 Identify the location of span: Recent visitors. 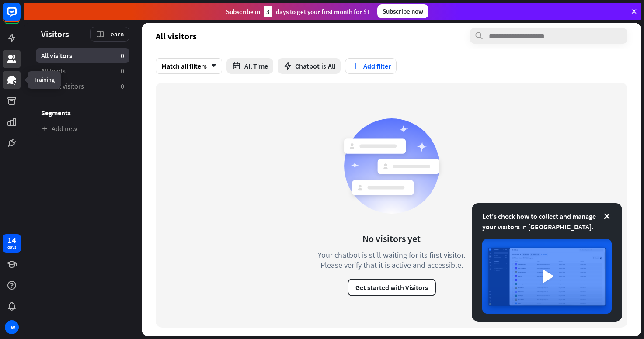
(62, 86).